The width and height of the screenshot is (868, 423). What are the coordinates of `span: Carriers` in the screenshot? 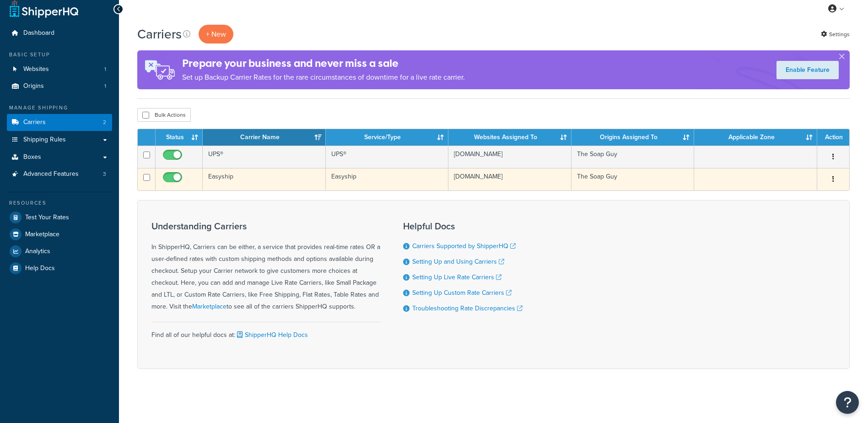 It's located at (34, 122).